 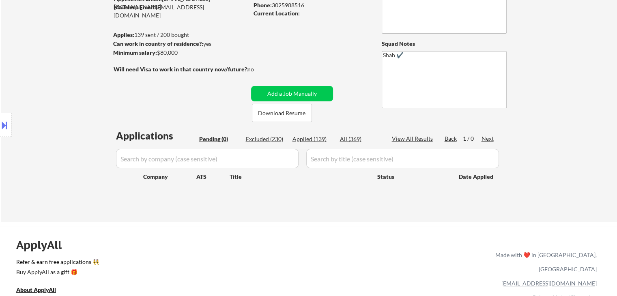 I want to click on div: View All Results, so click(x=414, y=139).